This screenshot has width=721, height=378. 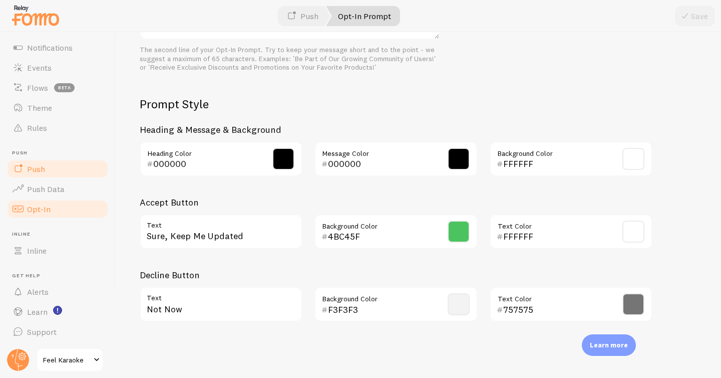 What do you see at coordinates (64, 88) in the screenshot?
I see `span: beta` at bounding box center [64, 88].